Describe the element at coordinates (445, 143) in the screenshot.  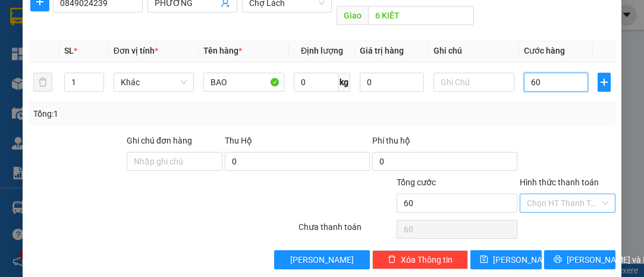
I see `div: Phí thu hộ` at that location.